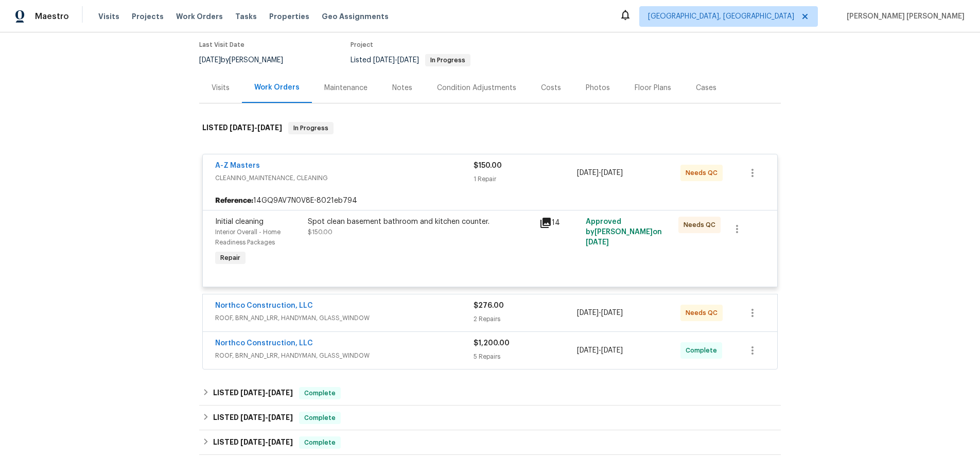 The width and height of the screenshot is (980, 457). What do you see at coordinates (222, 45) in the screenshot?
I see `span: Last Visit Date` at bounding box center [222, 45].